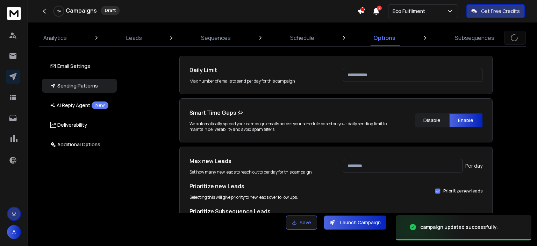  I want to click on h1: Daily Limit, so click(259, 70).